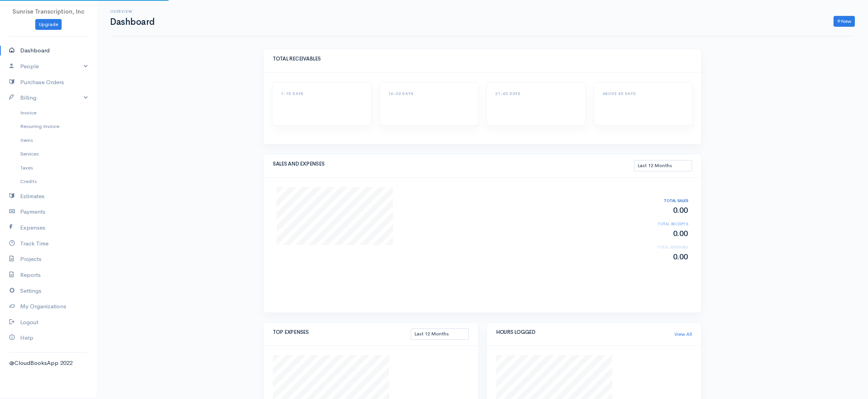 Image resolution: width=868 pixels, height=399 pixels. What do you see at coordinates (536, 93) in the screenshot?
I see `h6: 31-45 DAYS` at bounding box center [536, 93].